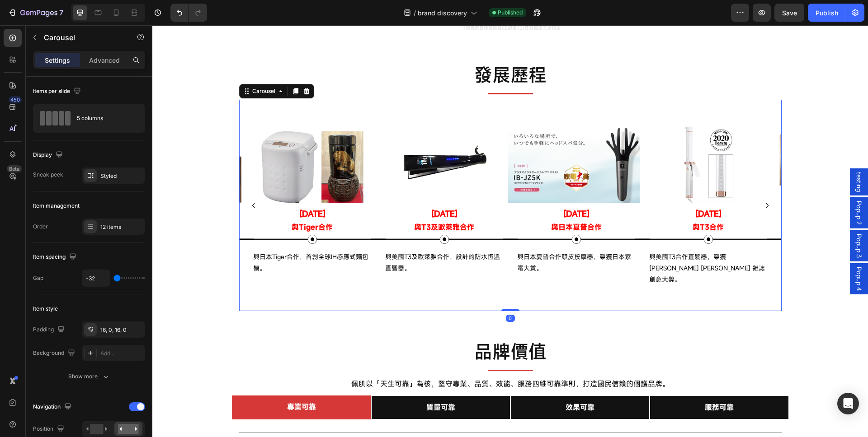 The width and height of the screenshot is (868, 437). I want to click on p: 與日本Refa合作吹風機，榮獲Cosme美容家電第1位。, so click(688, 237).